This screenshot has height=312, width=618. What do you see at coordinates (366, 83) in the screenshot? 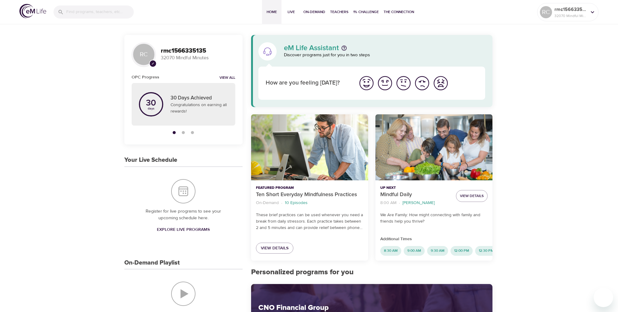
I see `button: I'm feeling great` at bounding box center [366, 83].